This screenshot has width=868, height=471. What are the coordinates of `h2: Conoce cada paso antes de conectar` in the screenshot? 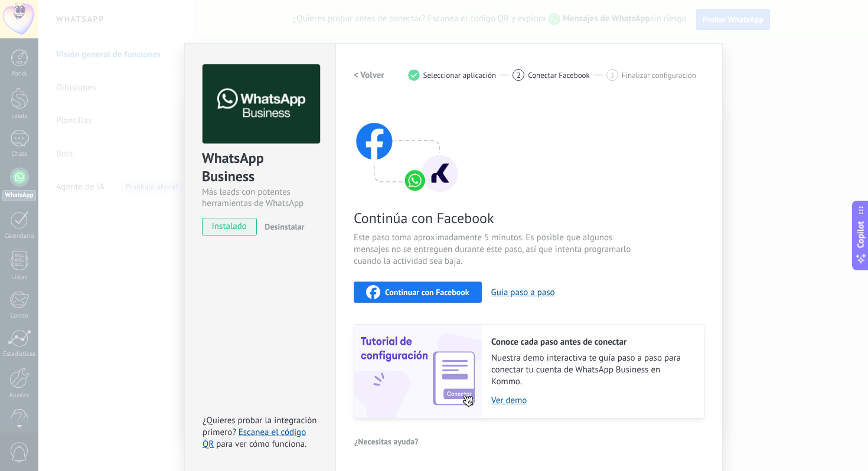 It's located at (592, 342).